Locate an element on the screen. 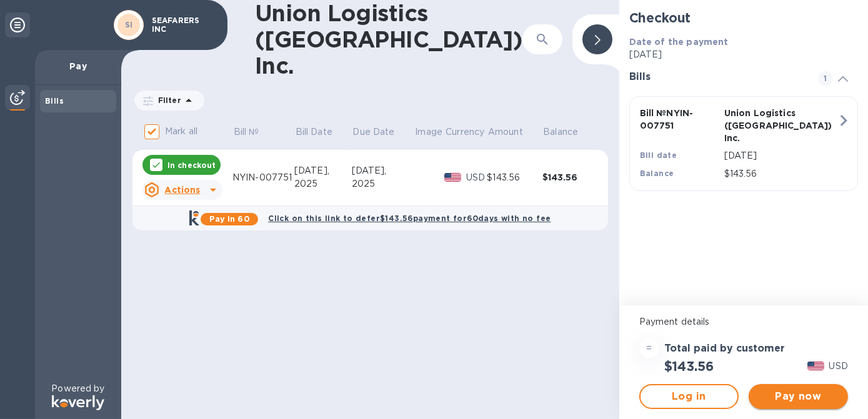  h3: Bills is located at coordinates (716, 77).